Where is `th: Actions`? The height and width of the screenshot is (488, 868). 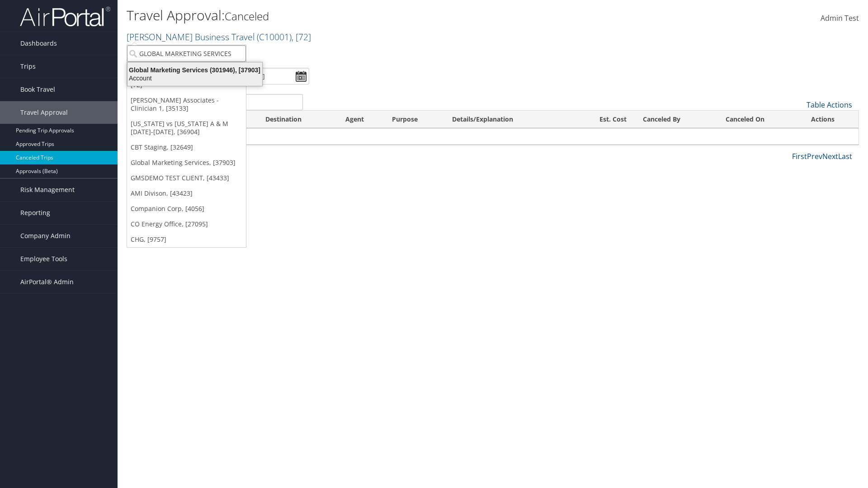
th: Actions is located at coordinates (831, 119).